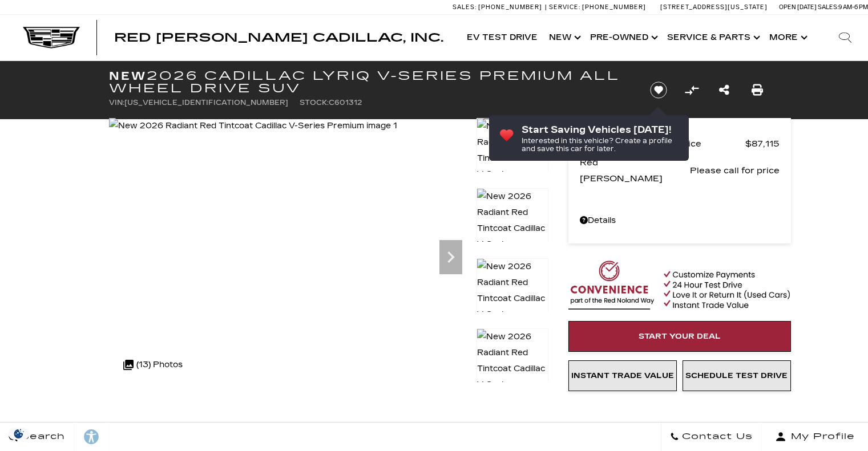  I want to click on span: Search, so click(41, 437).